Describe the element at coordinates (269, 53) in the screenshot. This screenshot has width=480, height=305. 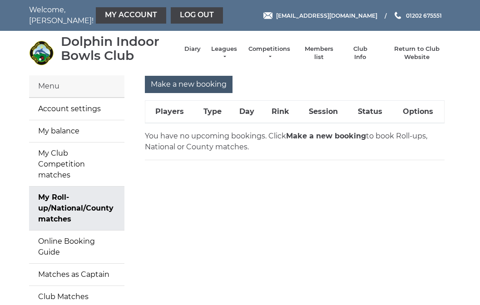
I see `a: Competitions` at that location.